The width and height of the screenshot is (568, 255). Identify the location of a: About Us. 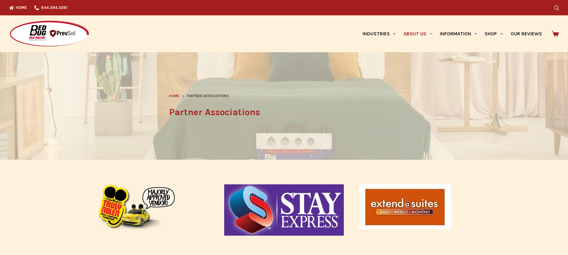
(417, 34).